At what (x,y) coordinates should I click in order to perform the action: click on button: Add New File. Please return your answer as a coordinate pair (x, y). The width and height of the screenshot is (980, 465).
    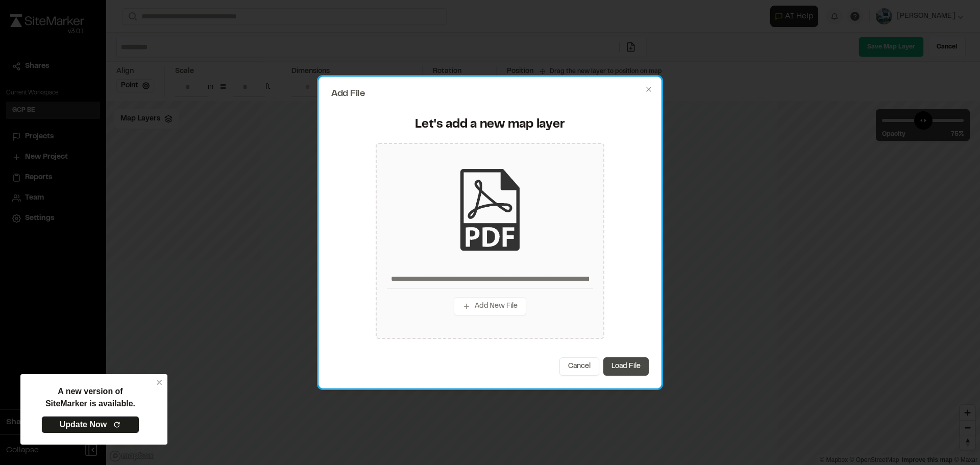
    Looking at the image, I should click on (490, 306).